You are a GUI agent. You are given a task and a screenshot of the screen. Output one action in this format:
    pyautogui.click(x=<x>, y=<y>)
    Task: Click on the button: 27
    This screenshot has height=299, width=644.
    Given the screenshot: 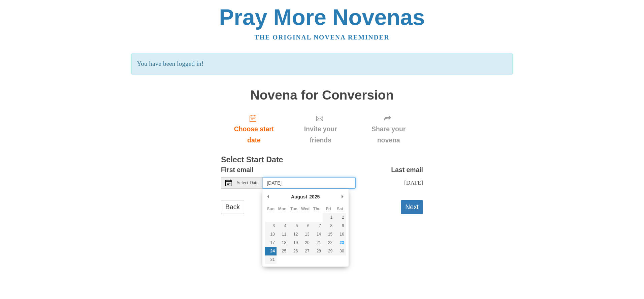 What is the action you would take?
    pyautogui.click(x=305, y=251)
    